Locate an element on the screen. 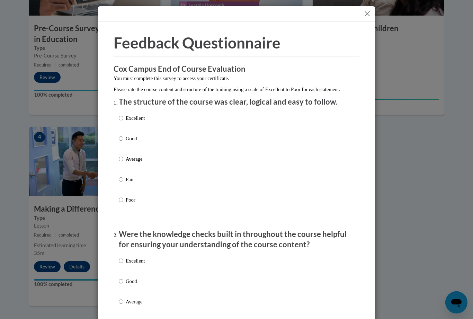 The image size is (473, 319). p: You must complete this survey to access your certificate. is located at coordinates (237, 78).